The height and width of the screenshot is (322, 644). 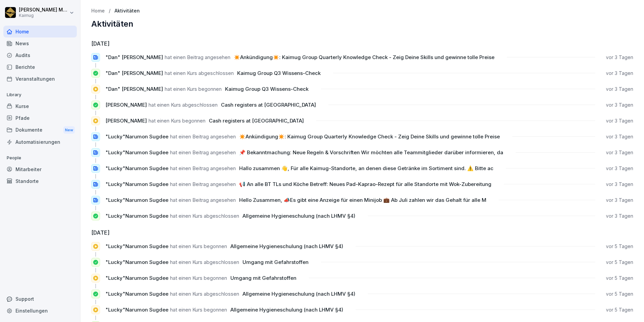 I want to click on a: Berichte, so click(x=40, y=67).